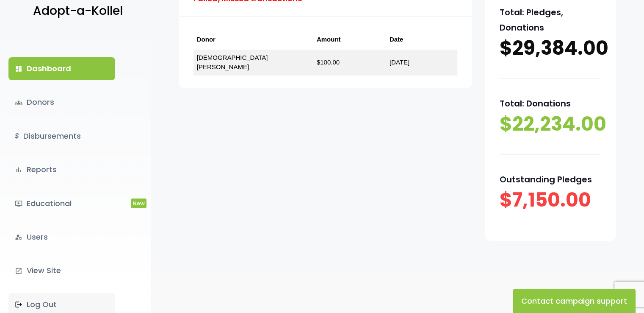 This screenshot has width=644, height=313. Describe the element at coordinates (551, 104) in the screenshot. I see `p: Total: Donations` at that location.